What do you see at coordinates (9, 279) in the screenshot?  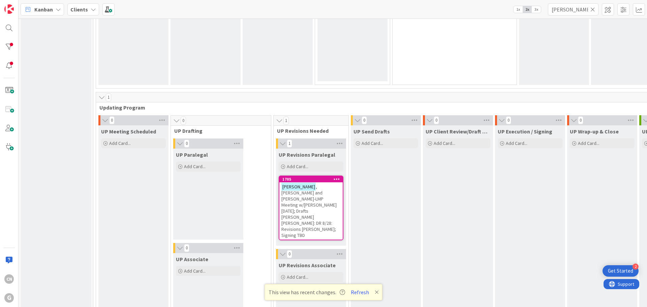 I see `div: CN` at bounding box center [9, 279].